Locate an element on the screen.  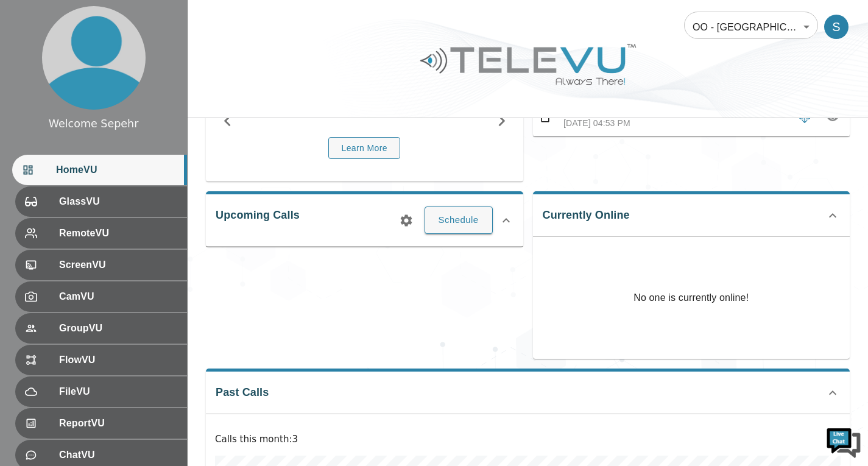
div: ScreenVU is located at coordinates (101, 265).